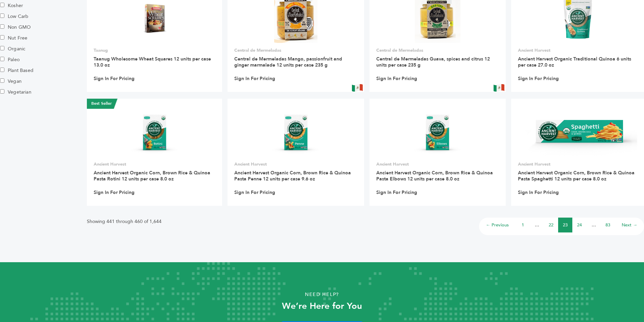 The height and width of the screenshot is (322, 644). Describe the element at coordinates (577, 132) in the screenshot. I see `img: Ancient Harvest Organic Corn, Brown Rice & Quinoa Pasta Spaghetti 12 units per case 8.0 oz` at that location.